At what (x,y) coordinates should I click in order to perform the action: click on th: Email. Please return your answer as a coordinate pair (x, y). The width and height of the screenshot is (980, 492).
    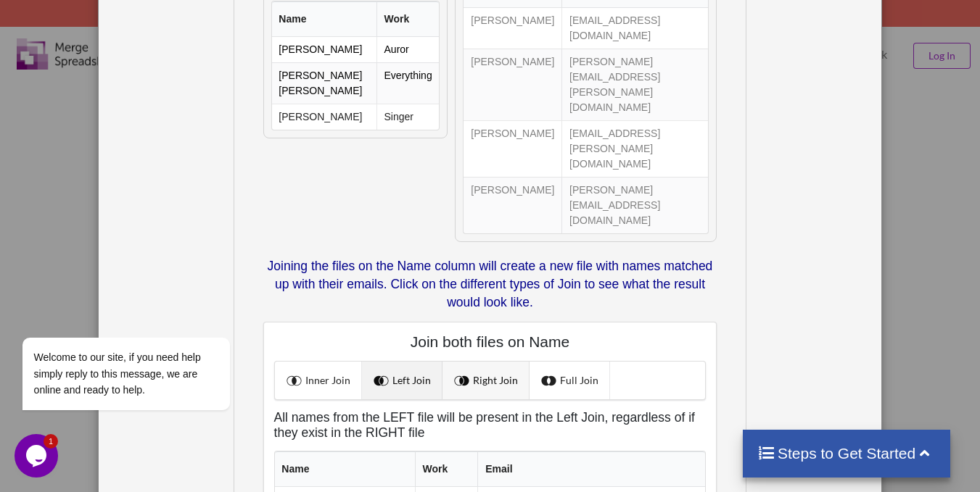
    Looking at the image, I should click on (591, 469).